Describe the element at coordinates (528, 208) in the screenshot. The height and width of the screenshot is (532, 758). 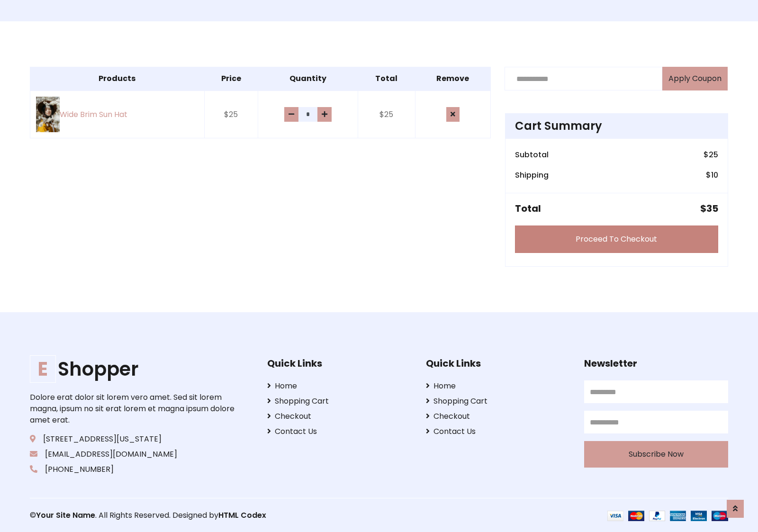
I see `h5: Total` at that location.